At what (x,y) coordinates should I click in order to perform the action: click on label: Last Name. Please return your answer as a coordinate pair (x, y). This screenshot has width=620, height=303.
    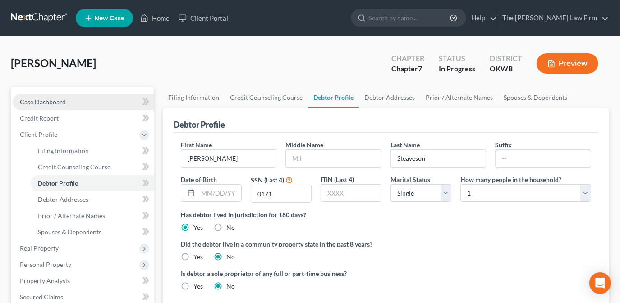
    Looking at the image, I should click on (405, 144).